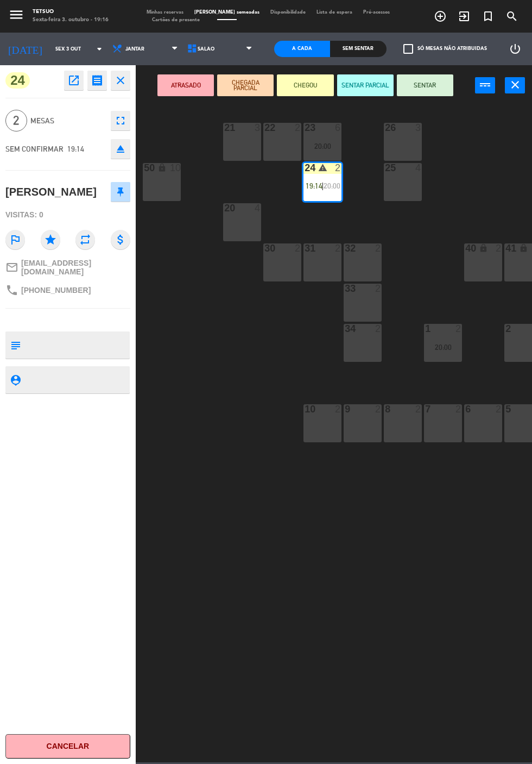 This screenshot has width=532, height=764. Describe the element at coordinates (121, 121) in the screenshot. I see `button: fullscreen` at that location.